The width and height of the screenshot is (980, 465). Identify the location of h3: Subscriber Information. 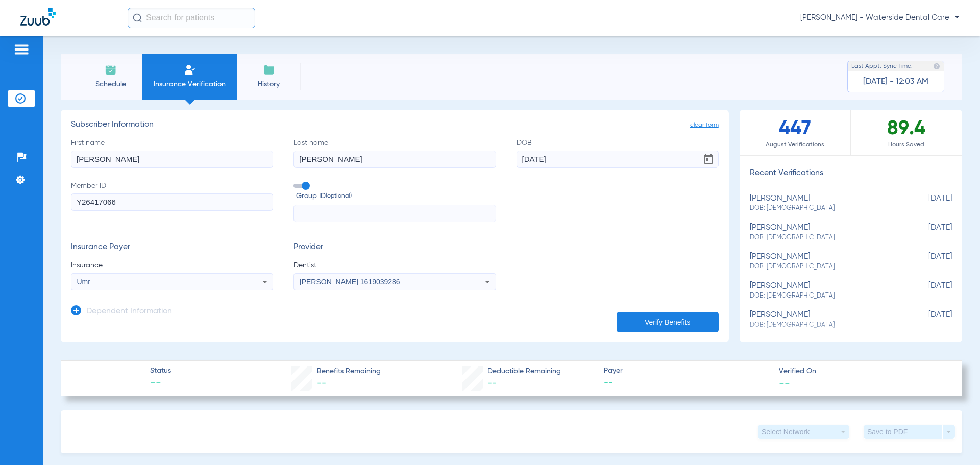
(395, 125).